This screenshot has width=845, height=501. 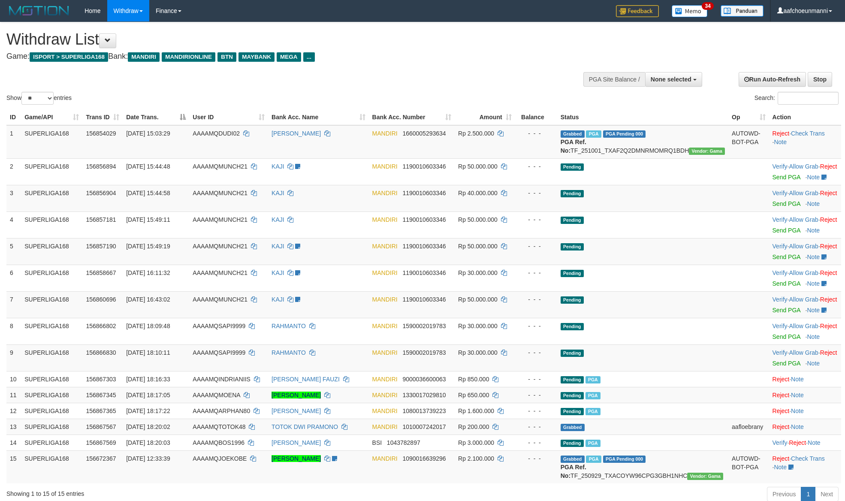 What do you see at coordinates (593, 459) in the screenshot?
I see `span: Marked by aafsengchandara` at bounding box center [593, 459].